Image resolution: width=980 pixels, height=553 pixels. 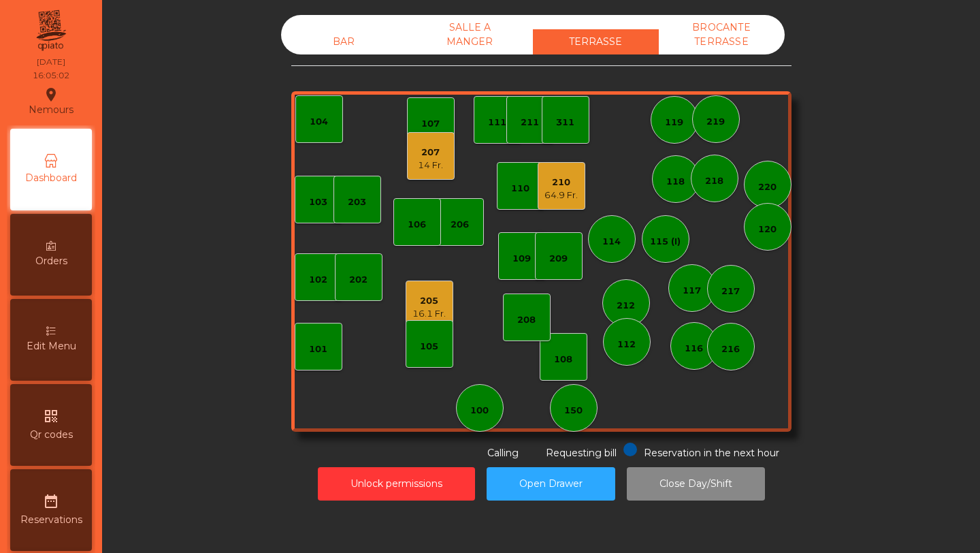 What do you see at coordinates (675, 182) in the screenshot?
I see `div: 118` at bounding box center [675, 182].